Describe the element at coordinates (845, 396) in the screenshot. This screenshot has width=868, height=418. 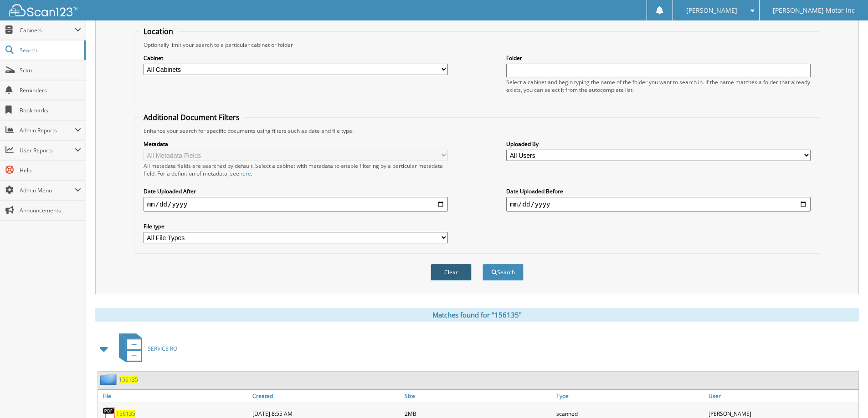
I see `div: Chat Widget` at that location.